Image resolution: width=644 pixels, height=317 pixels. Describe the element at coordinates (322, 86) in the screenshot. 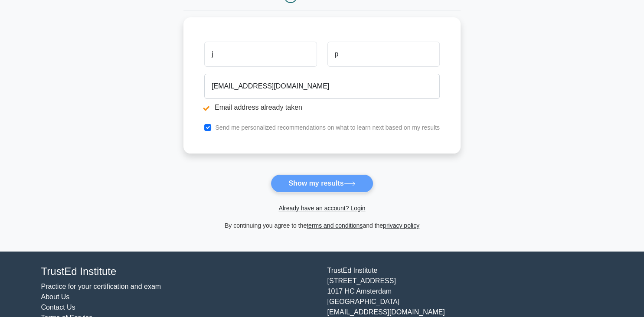

I see `input: Email` at that location.